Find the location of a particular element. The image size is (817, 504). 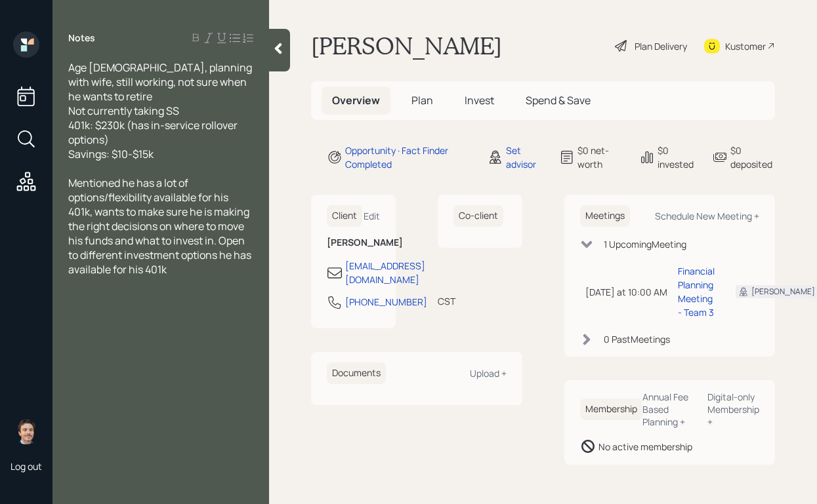

h6: Documents is located at coordinates (356, 373).